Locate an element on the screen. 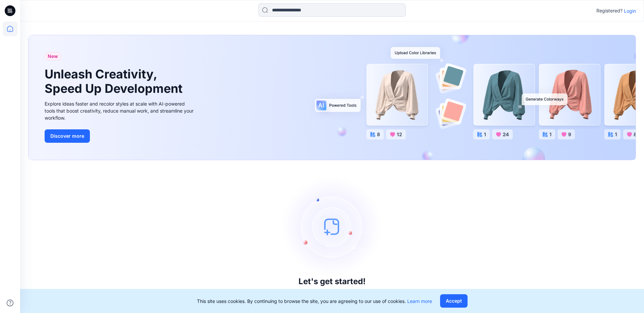 Image resolution: width=644 pixels, height=313 pixels. p: Registered? is located at coordinates (609, 11).